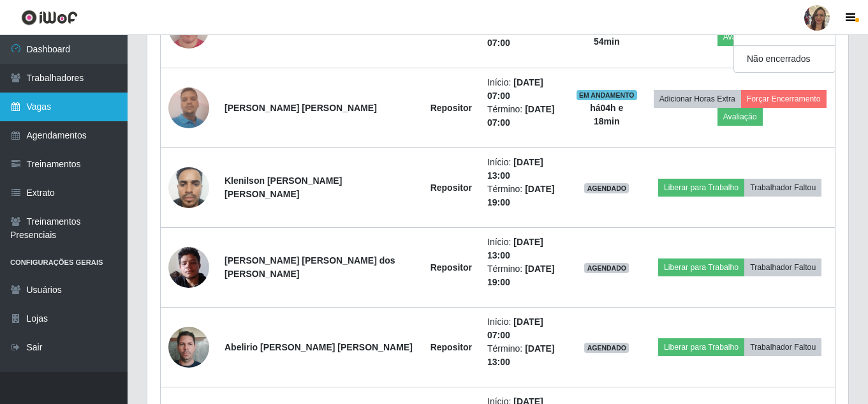  What do you see at coordinates (784, 99) in the screenshot?
I see `button: Forçar Encerramento` at bounding box center [784, 99].